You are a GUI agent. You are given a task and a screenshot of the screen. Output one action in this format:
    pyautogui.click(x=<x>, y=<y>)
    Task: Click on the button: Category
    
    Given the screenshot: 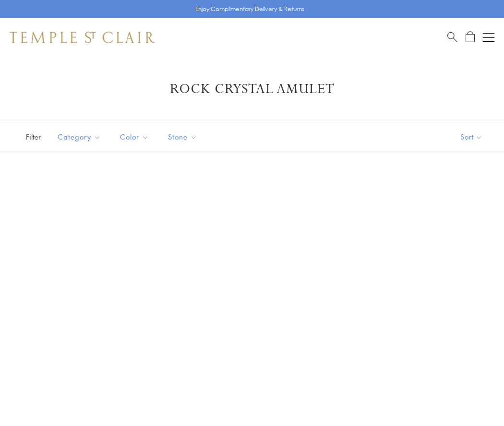 What is the action you would take?
    pyautogui.click(x=79, y=137)
    